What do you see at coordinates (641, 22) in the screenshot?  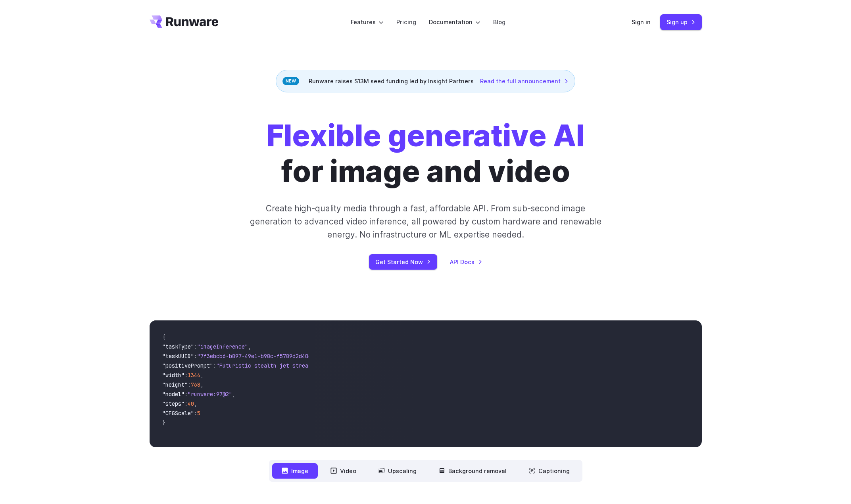 I see `a: Sign in` at bounding box center [641, 22].